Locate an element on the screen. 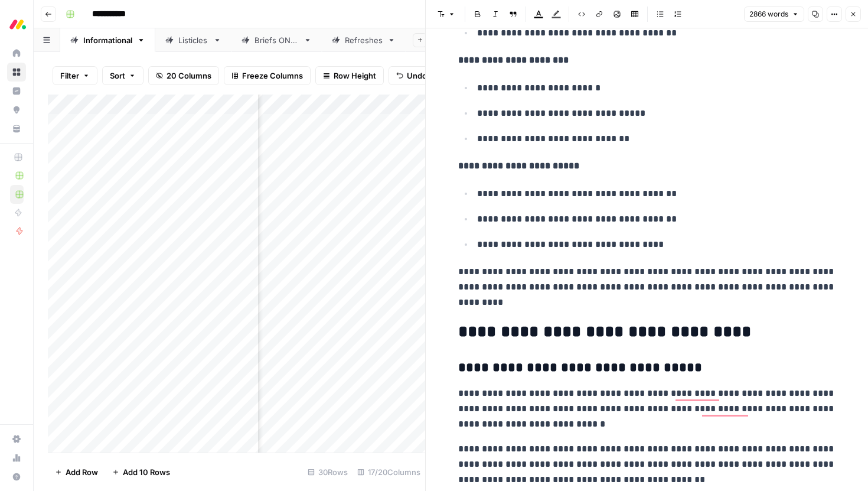 This screenshot has height=491, width=868. span: Filter is located at coordinates (70, 76).